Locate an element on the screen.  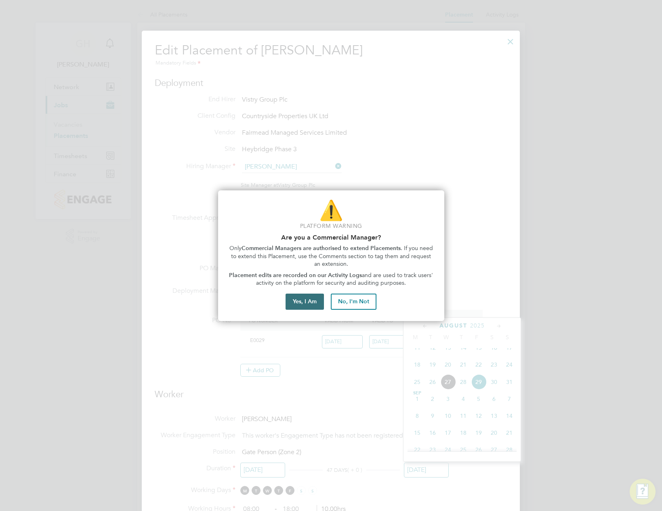
button: Yes, I Am is located at coordinates (304, 302).